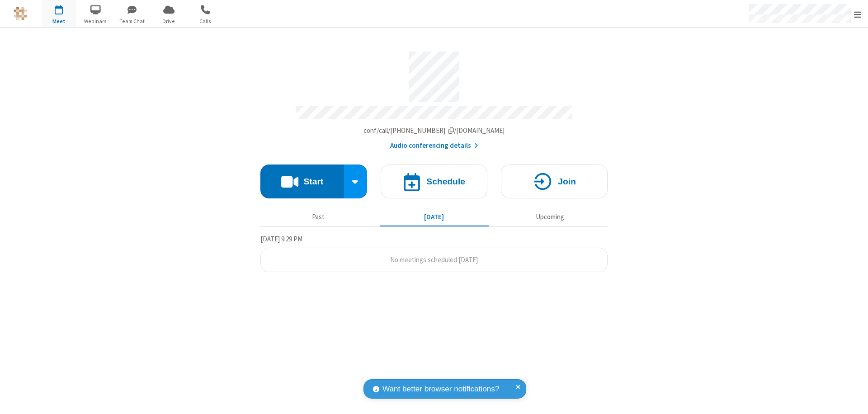 The width and height of the screenshot is (868, 414). What do you see at coordinates (434, 98) in the screenshot?
I see `section: Account details` at bounding box center [434, 98].